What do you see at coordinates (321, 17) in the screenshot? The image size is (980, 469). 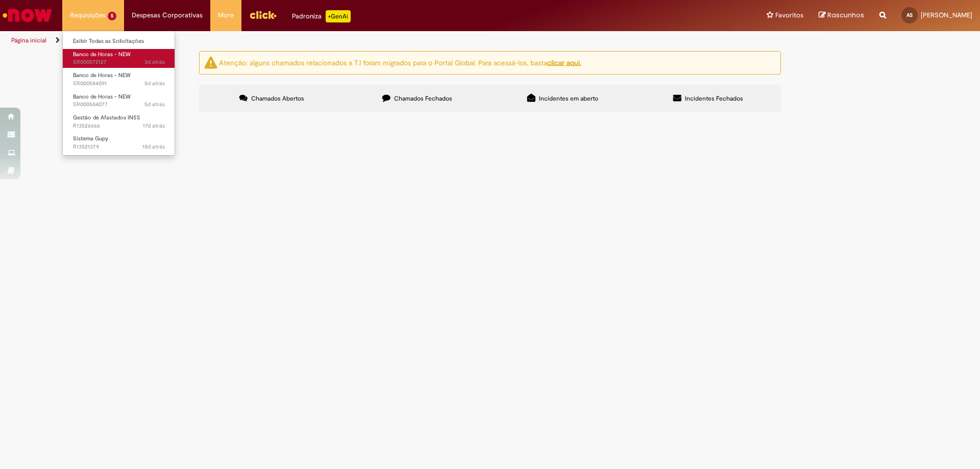 I see `div: Padroniza` at bounding box center [321, 17].